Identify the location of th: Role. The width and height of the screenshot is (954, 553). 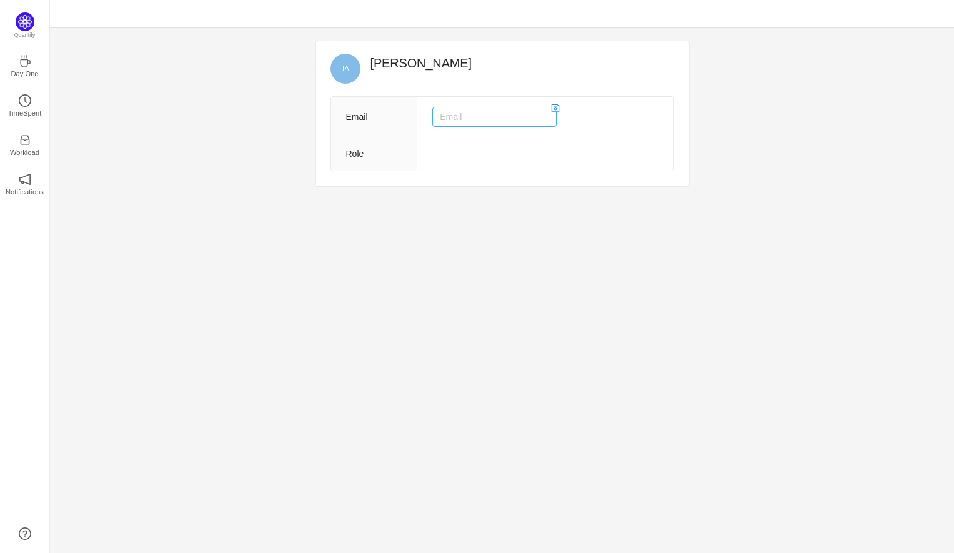
(374, 154).